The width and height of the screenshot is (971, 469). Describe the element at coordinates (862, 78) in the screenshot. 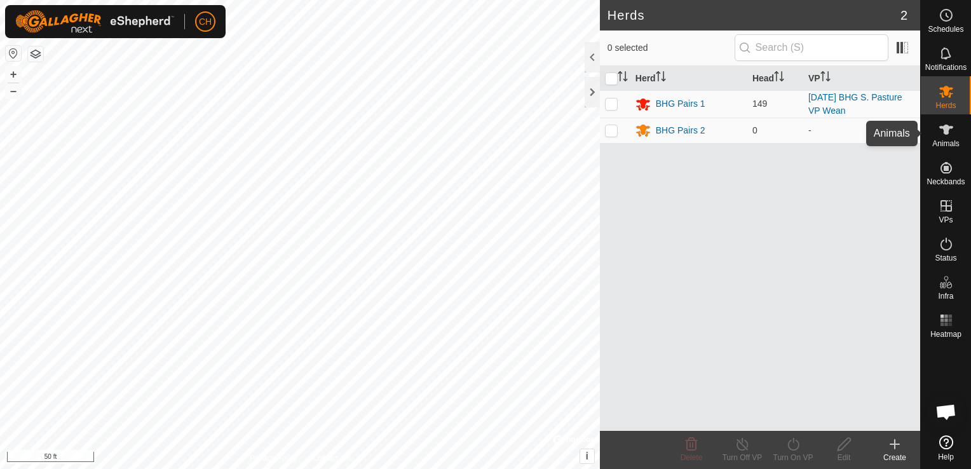

I see `th: VP` at that location.